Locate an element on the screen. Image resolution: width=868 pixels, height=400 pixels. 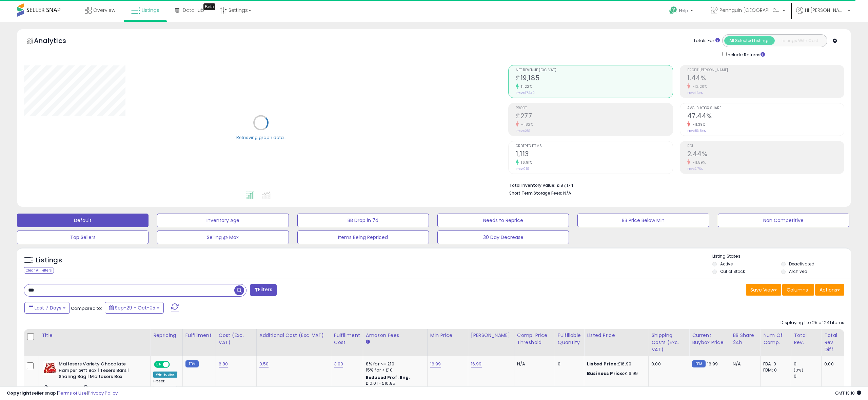
div: Fulfillment Cost is located at coordinates (347, 339).